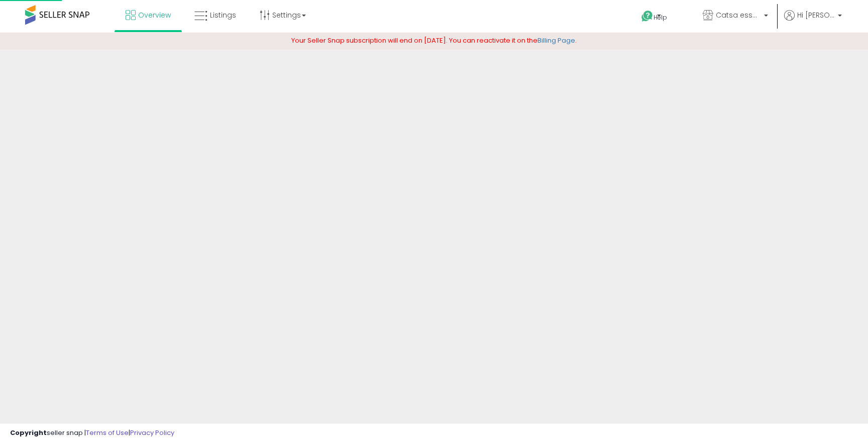 The image size is (868, 443). Describe the element at coordinates (738, 15) in the screenshot. I see `span: Catsa essentials` at that location.